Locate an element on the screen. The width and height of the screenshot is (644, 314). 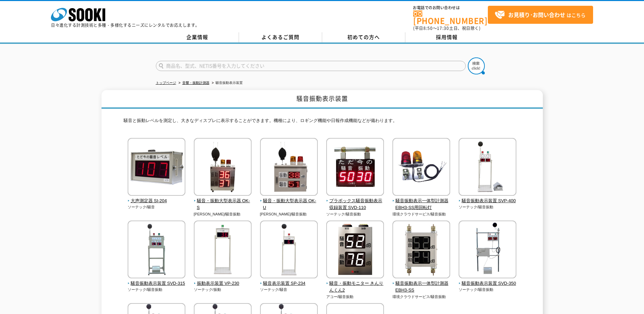
a: プラボックス騒音振動表示収録装置 SVD-110 is located at coordinates (355, 201).